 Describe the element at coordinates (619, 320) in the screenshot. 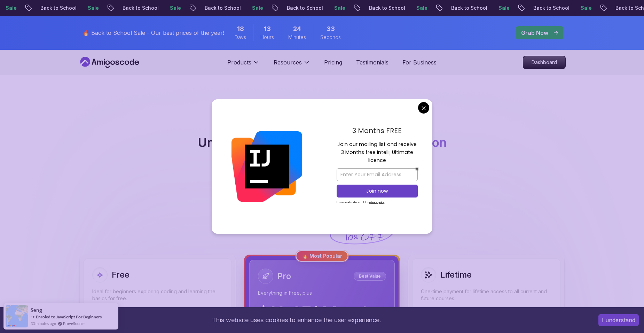

I see `button: Accept cookies` at that location.